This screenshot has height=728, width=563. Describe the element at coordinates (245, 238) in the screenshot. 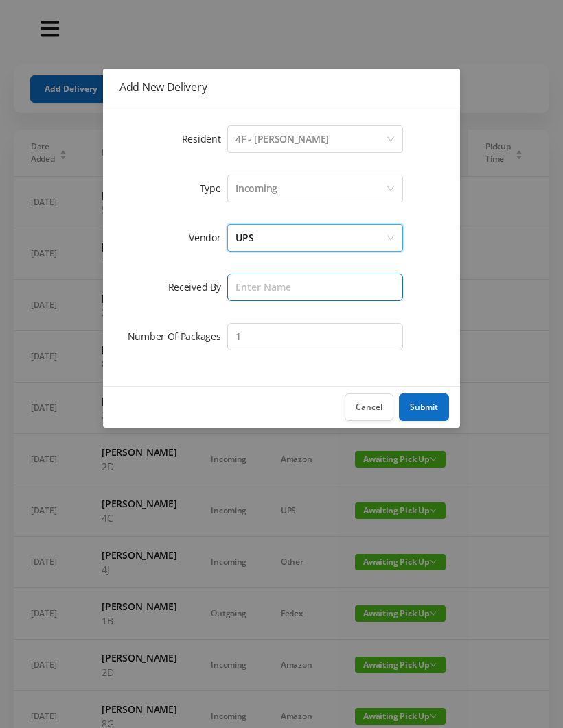

I see `div: UPS` at that location.